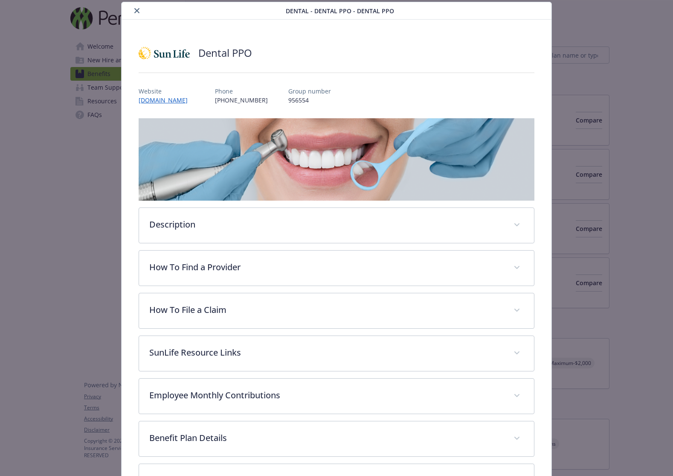 The image size is (673, 476). What do you see at coordinates (326, 224) in the screenshot?
I see `p: Description` at bounding box center [326, 224].